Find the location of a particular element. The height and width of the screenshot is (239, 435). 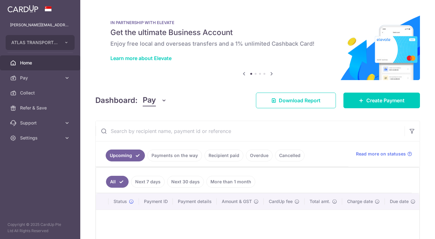

span: Home is located at coordinates (41, 63).